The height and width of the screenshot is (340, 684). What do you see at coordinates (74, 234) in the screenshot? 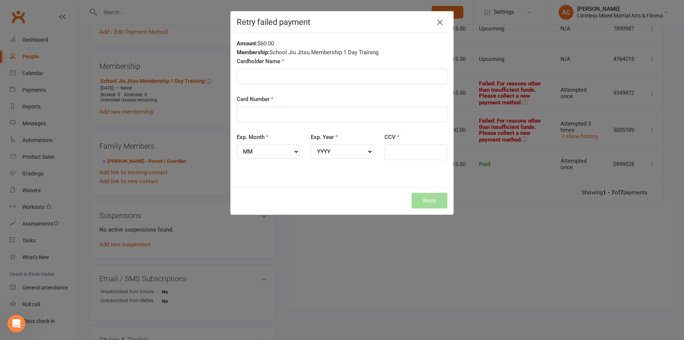
I see `textarea: Message…` at bounding box center [74, 234].